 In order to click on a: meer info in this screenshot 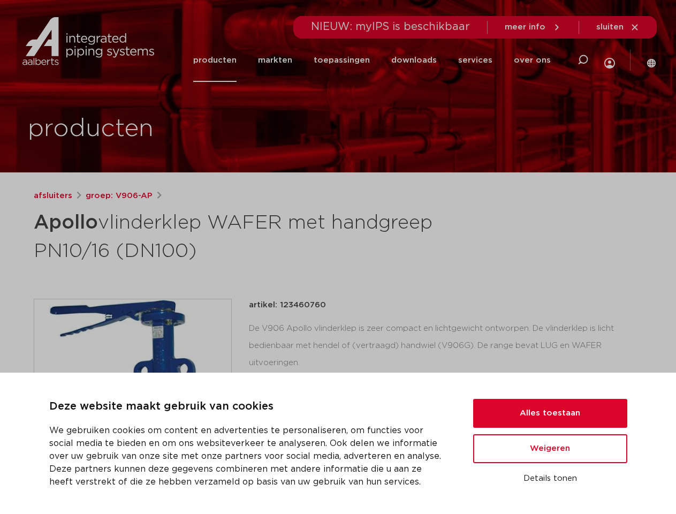, I will do `click(533, 27)`.